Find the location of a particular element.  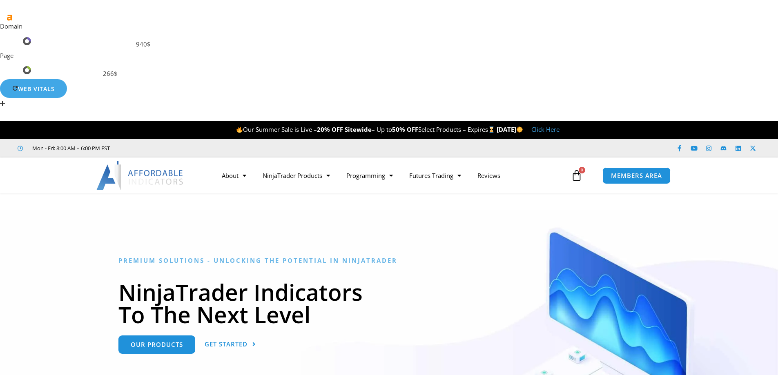

span: Our Summer Sale is Live – – Up to Select Products – Expires is located at coordinates (366, 129).